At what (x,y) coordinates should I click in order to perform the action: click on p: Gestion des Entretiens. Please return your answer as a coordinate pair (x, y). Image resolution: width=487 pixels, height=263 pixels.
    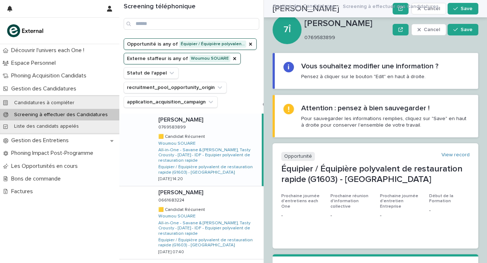
    Looking at the image, I should click on (41, 140).